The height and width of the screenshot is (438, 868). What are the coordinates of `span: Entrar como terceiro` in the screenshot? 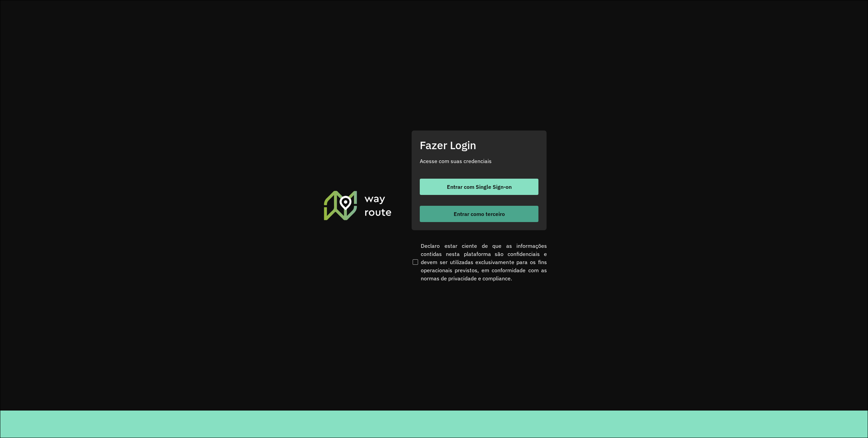 It's located at (479, 214).